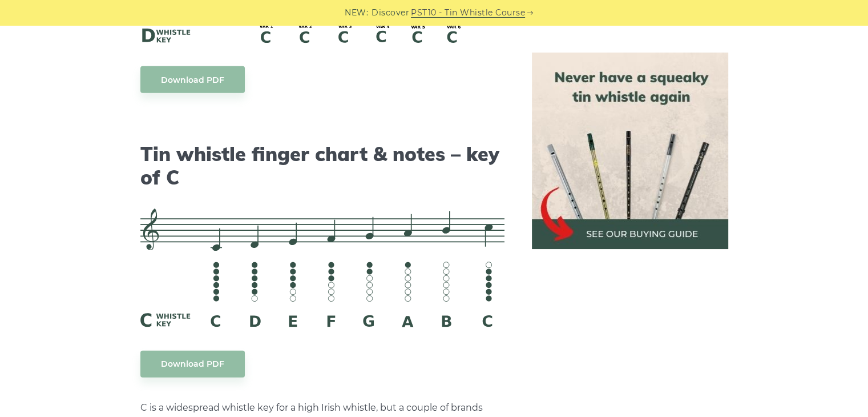 This screenshot has width=868, height=417. I want to click on img: C Whistle Fingering Chart And Notes, so click(322, 268).